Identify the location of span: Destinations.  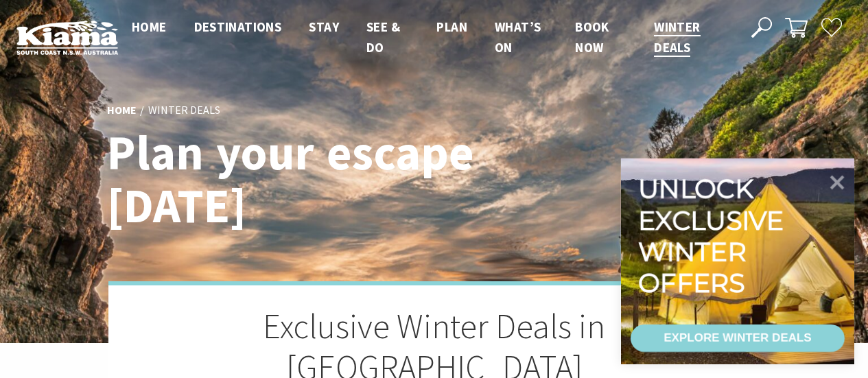
(238, 26).